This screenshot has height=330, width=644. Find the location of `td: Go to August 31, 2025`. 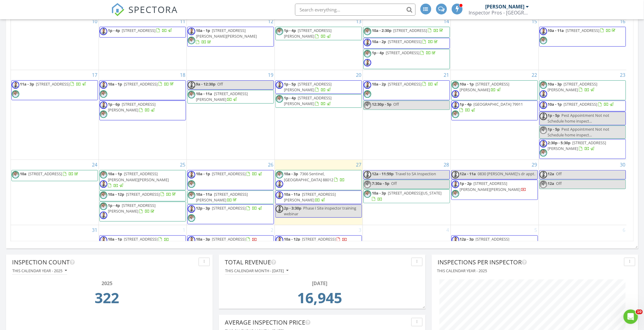

td: Go to August 31, 2025 is located at coordinates (55, 240).